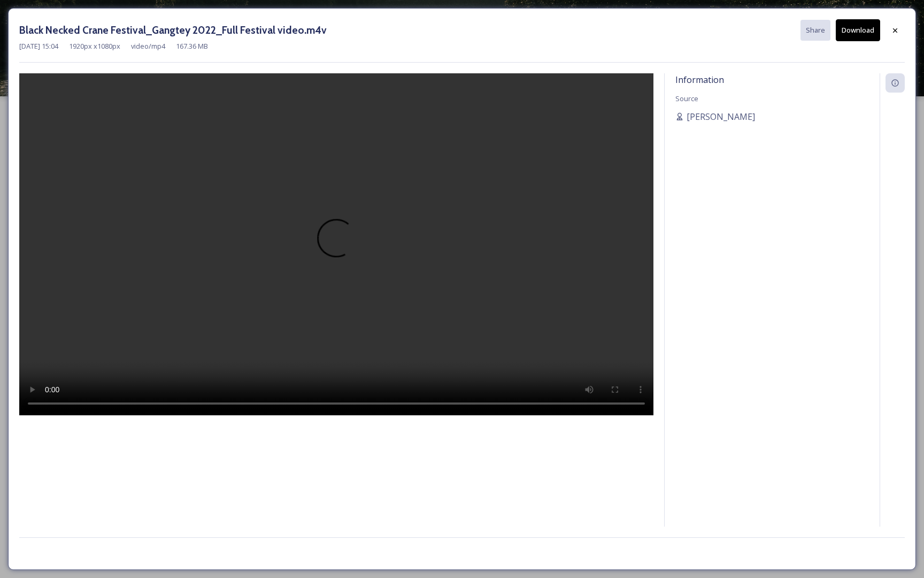 The height and width of the screenshot is (578, 924). I want to click on span: Source, so click(686, 99).